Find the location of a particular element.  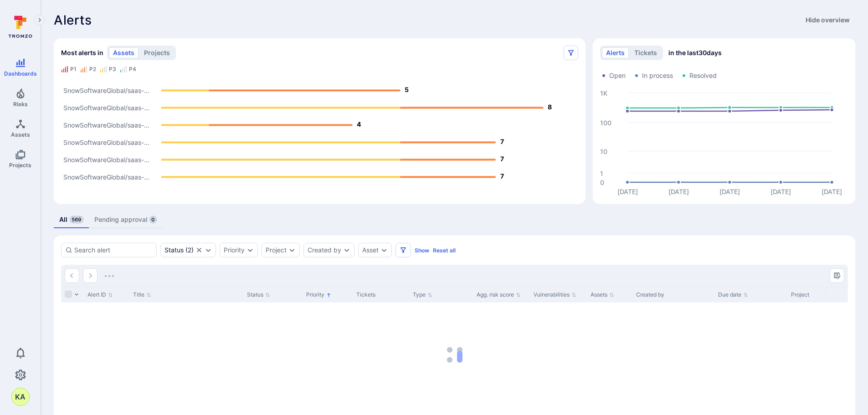

button: Sort by Status is located at coordinates (258, 294).